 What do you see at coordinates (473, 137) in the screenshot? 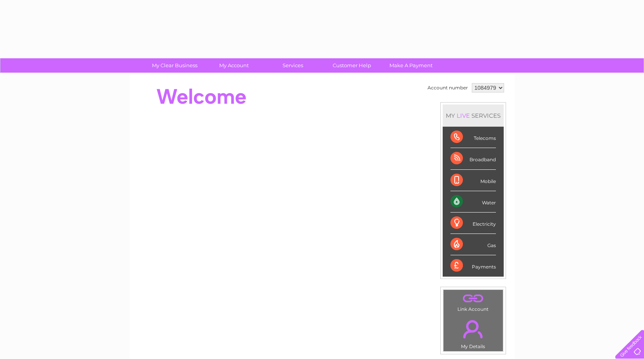
I see `div: Telecoms` at bounding box center [473, 137].